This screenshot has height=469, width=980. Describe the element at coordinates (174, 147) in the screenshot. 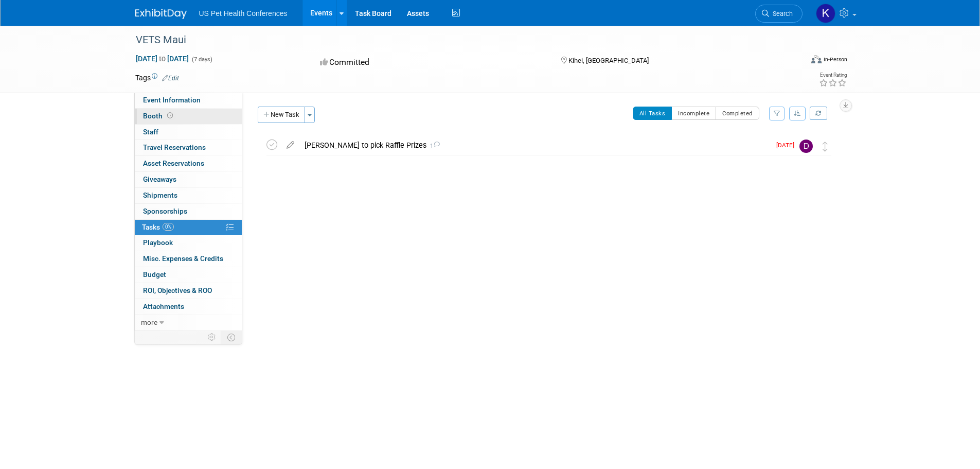

I see `span: Travel Reservations` at that location.